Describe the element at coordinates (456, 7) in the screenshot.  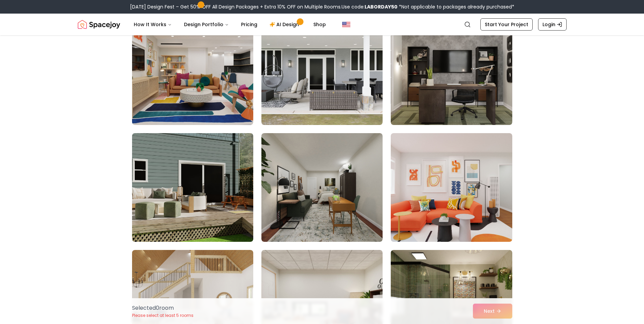
I see `span: *Not applicable to packages already purchased*` at that location.